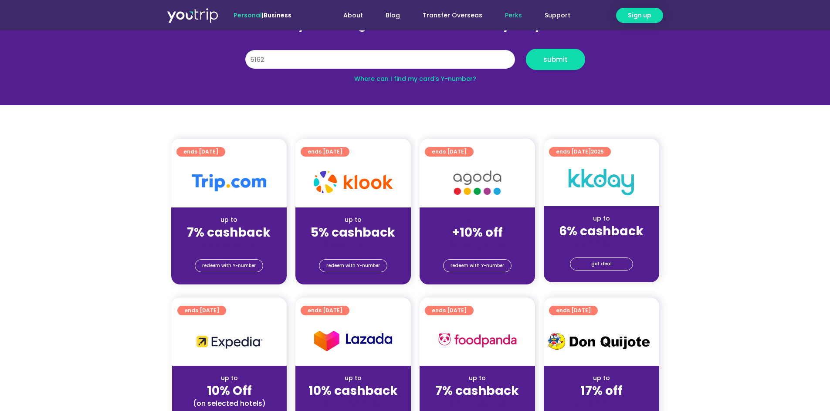 The width and height of the screenshot is (830, 411). I want to click on strong: 10% cashback, so click(353, 391).